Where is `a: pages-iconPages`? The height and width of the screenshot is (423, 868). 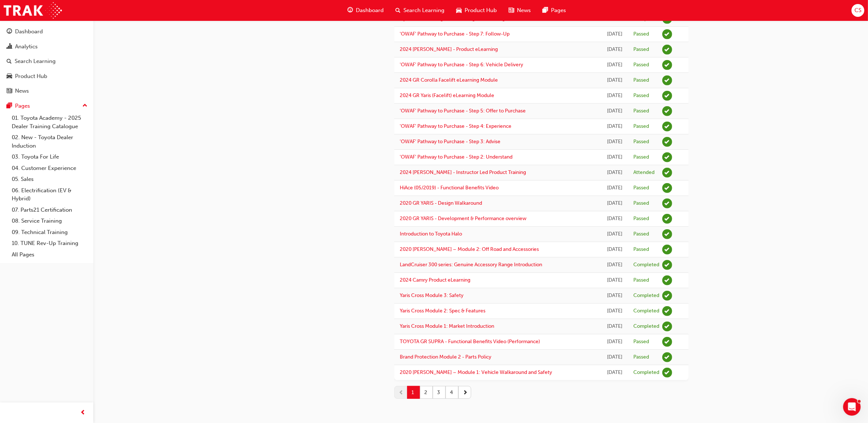
a: pages-iconPages is located at coordinates (555, 11).